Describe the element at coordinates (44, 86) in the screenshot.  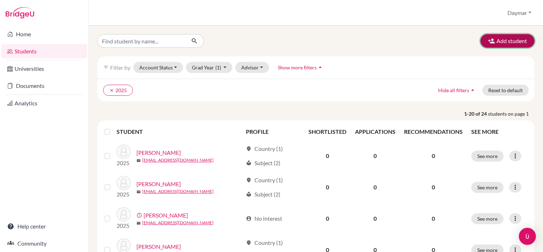
I see `a: Documents` at that location.